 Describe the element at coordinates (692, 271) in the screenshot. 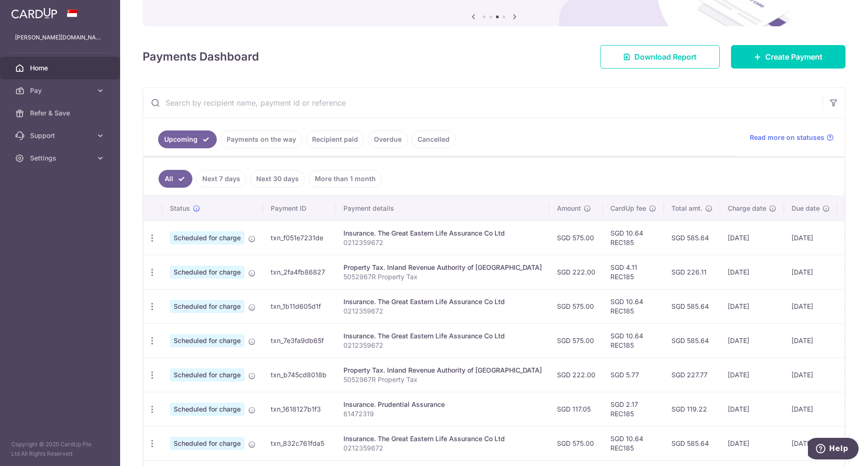

I see `td: SGD 226.11` at that location.